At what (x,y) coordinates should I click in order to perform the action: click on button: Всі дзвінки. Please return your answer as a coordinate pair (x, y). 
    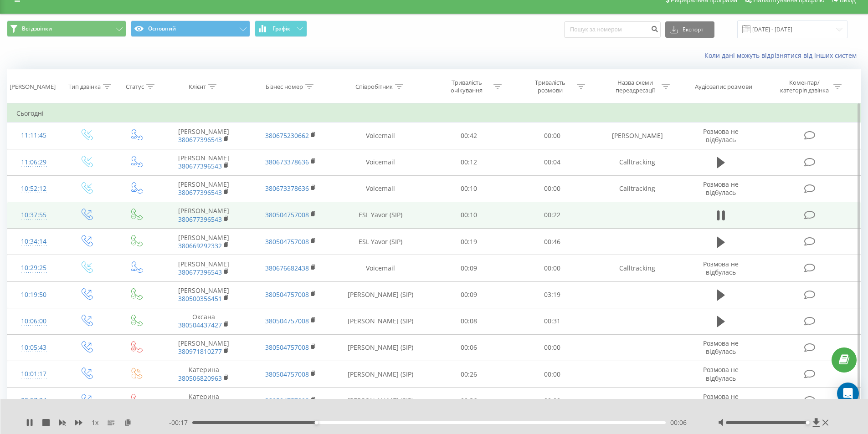
    Looking at the image, I should click on (67, 29).